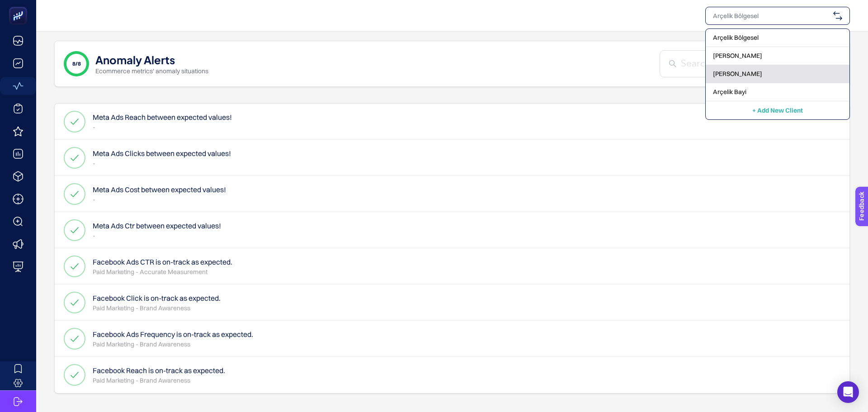 Image resolution: width=868 pixels, height=412 pixels. What do you see at coordinates (76, 63) in the screenshot?
I see `span: 8/8` at bounding box center [76, 63].